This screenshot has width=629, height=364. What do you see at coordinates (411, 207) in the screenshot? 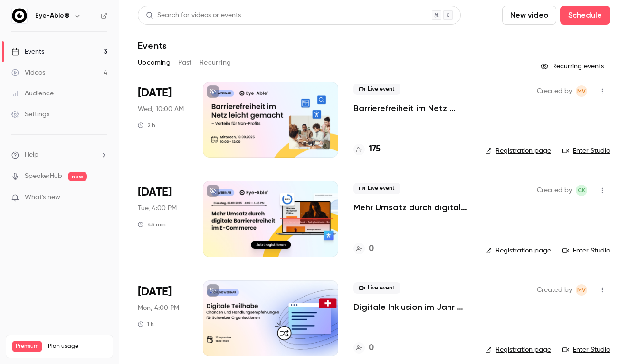
I see `a: Mehr Umsatz durch digitale Barrierefreiheit im E-Commerce` at bounding box center [411, 207].